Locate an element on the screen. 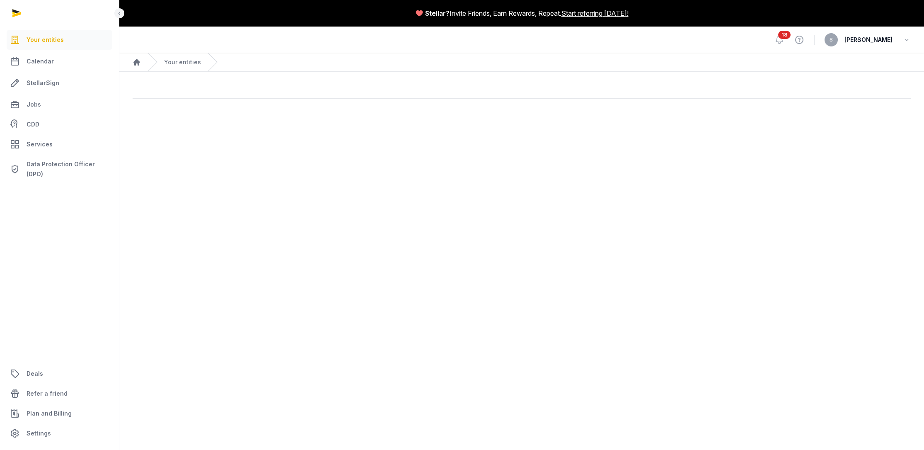 The width and height of the screenshot is (924, 450). a: Refer a friend is located at coordinates (59, 393).